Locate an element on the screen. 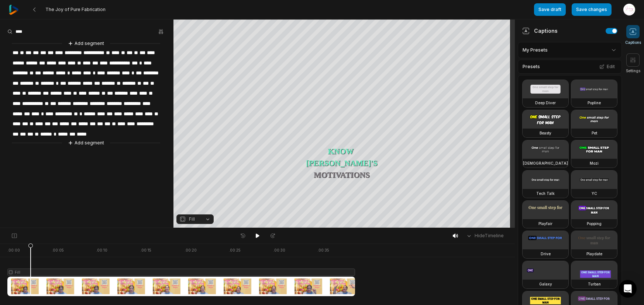 This screenshot has width=644, height=305. h3: YC is located at coordinates (594, 193).